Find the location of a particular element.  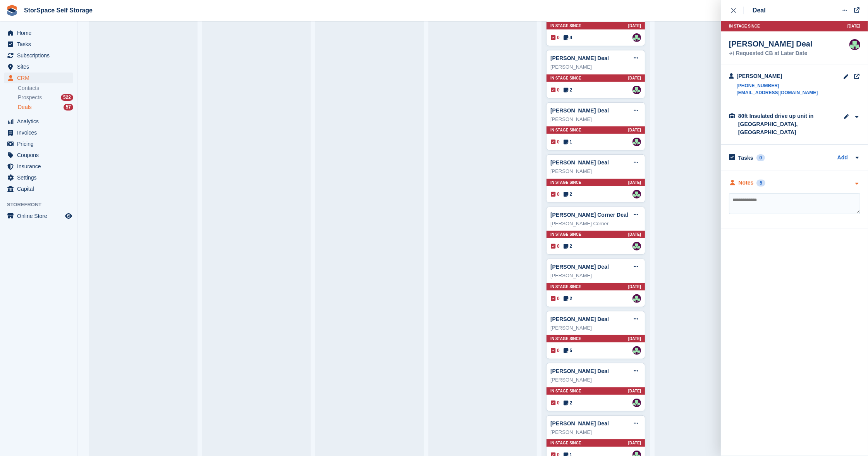

span: Settings is located at coordinates (40, 178).